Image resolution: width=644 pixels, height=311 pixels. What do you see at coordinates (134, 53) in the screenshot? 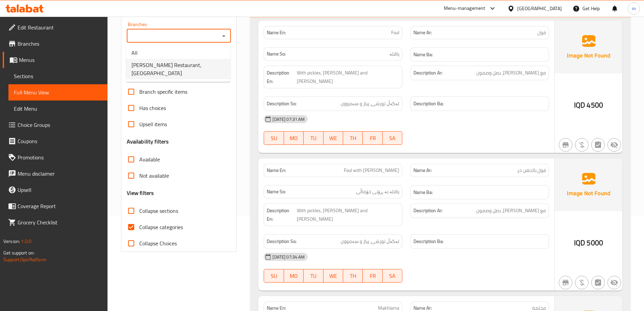
I see `span: All` at bounding box center [134, 53].